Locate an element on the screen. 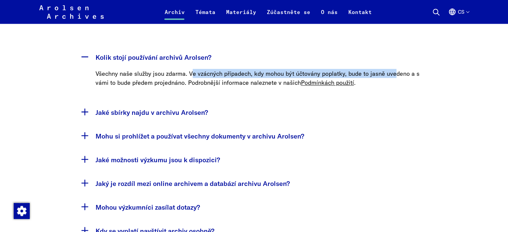  font: Jaké možnosti výzkumu jsou k dispozici? is located at coordinates (158, 160).